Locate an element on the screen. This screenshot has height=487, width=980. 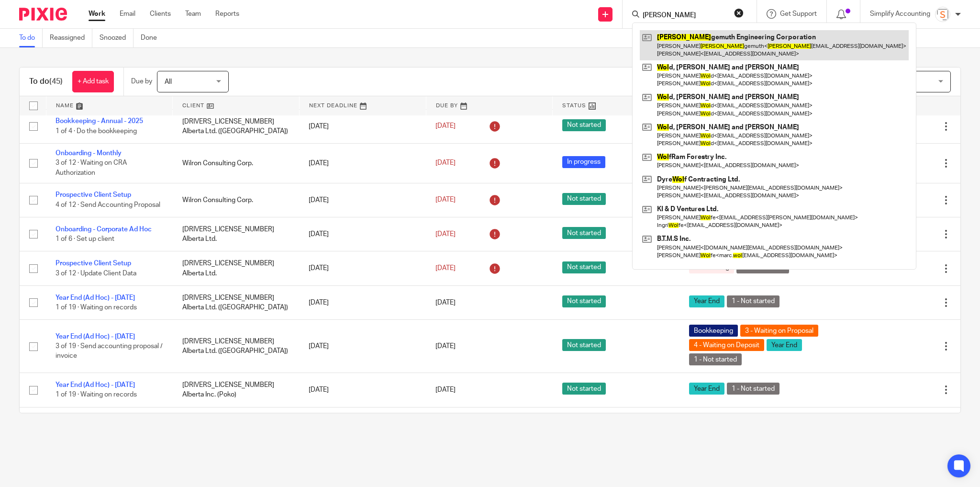
a: Onboarding - Corporate Ad Hoc is located at coordinates (104, 229).